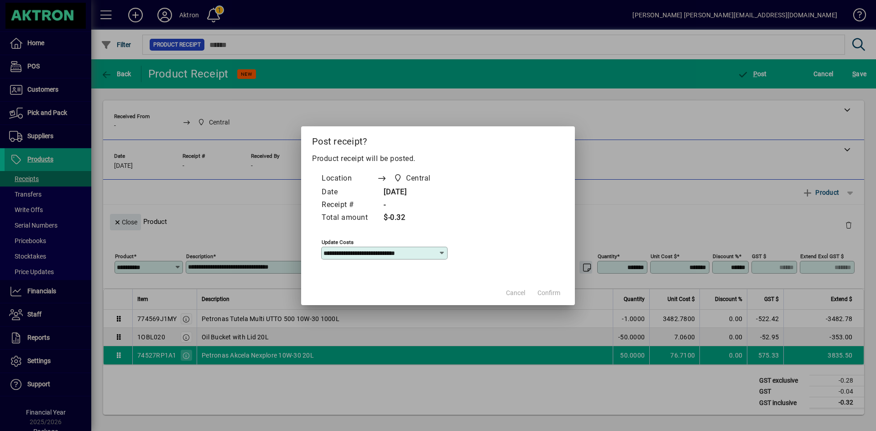 This screenshot has height=431, width=876. I want to click on h2: Post receipt?, so click(438, 140).